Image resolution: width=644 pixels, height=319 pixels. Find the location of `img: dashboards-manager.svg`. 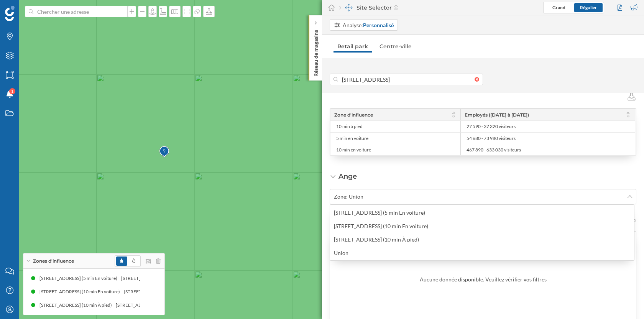

img: dashboards-manager.svg is located at coordinates (349, 8).